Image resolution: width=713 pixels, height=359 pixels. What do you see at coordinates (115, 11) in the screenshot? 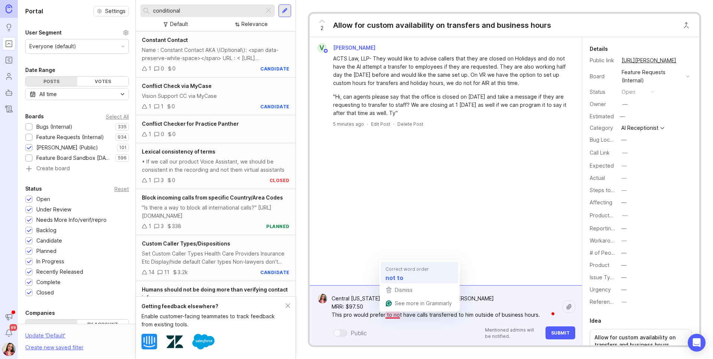
I see `span: Settings` at bounding box center [115, 11].